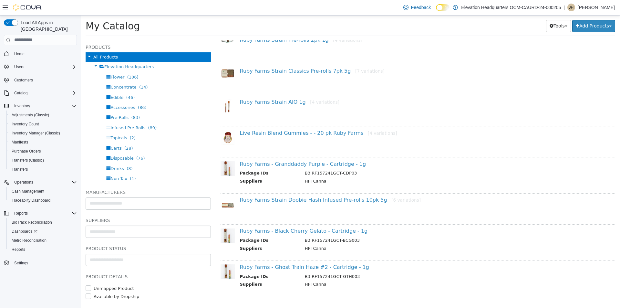 Image resolution: width=620 pixels, height=308 pixels. I want to click on small: [7 variations], so click(289, 56).